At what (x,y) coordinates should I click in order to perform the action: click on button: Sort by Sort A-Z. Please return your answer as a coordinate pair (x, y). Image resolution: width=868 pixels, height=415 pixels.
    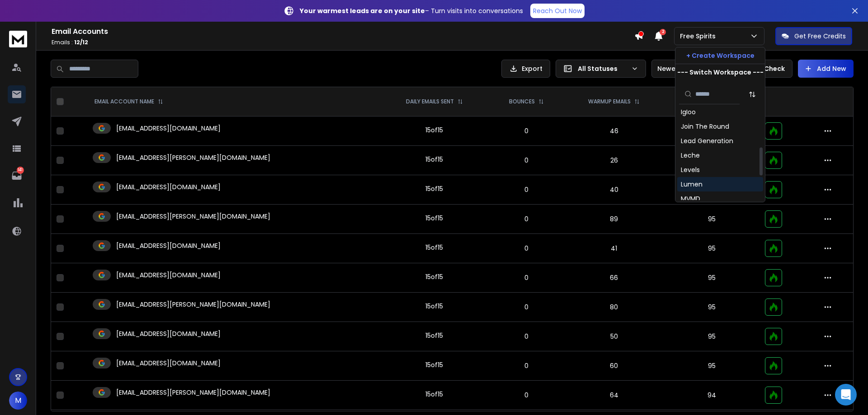
    Looking at the image, I should click on (752, 95).